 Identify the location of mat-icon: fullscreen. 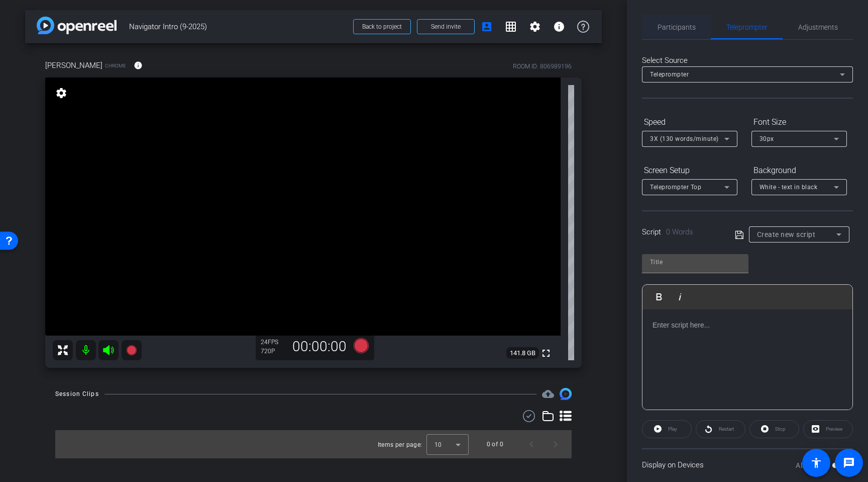
(547, 353).